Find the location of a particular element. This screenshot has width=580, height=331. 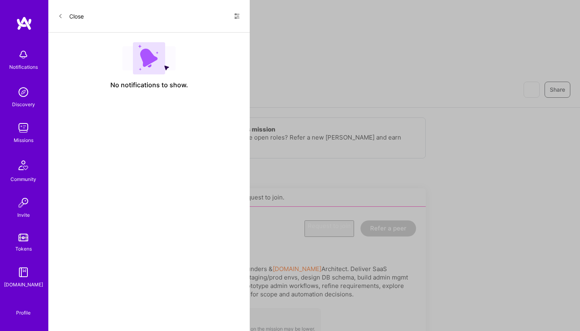

img: Invite is located at coordinates (23, 203).